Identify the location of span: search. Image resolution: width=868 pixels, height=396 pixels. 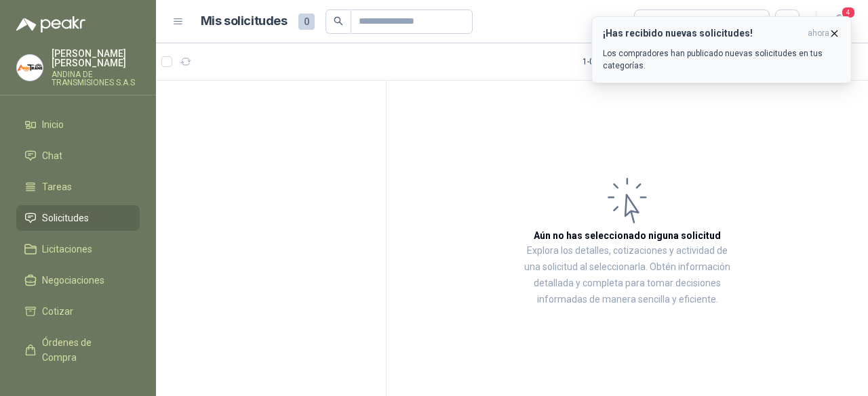
(339, 21).